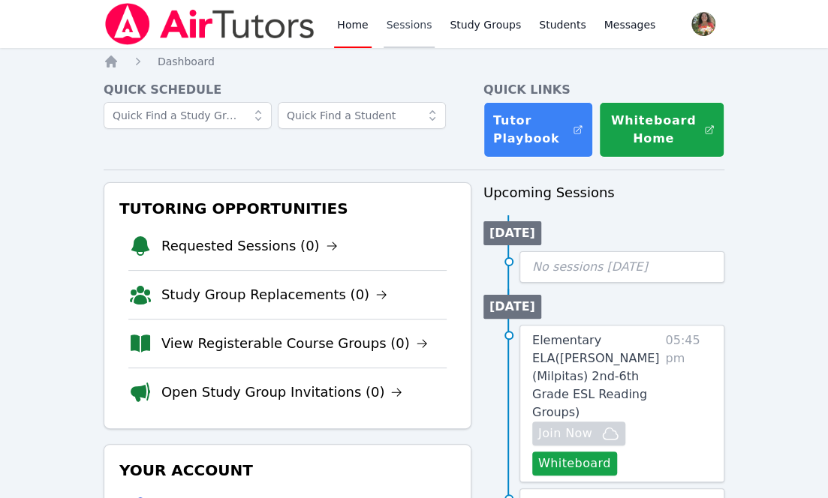  I want to click on img: Air Tutors, so click(209, 24).